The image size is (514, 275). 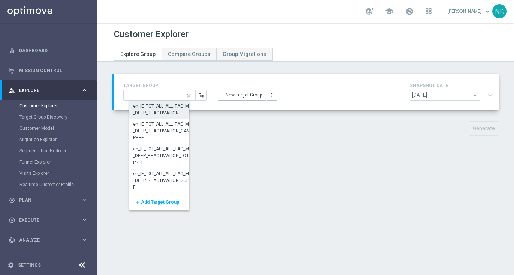 What do you see at coordinates (48, 51) in the screenshot?
I see `button: equalizer Dashboard` at bounding box center [48, 51].